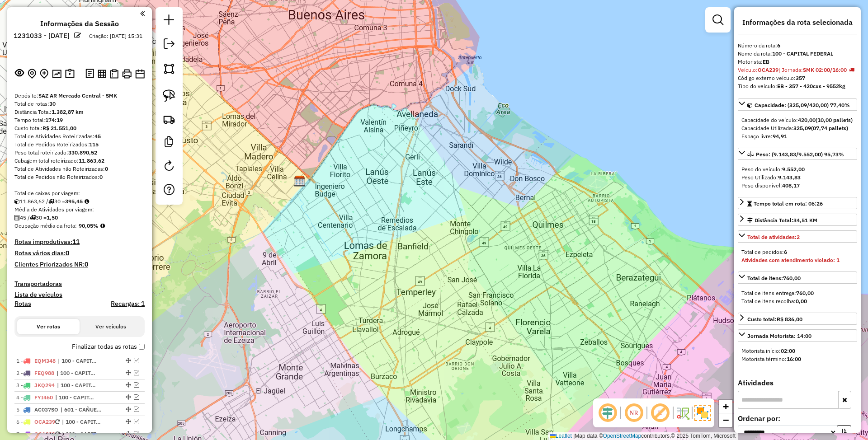  What do you see at coordinates (94, 144) in the screenshot?
I see `strong: 115` at bounding box center [94, 144].